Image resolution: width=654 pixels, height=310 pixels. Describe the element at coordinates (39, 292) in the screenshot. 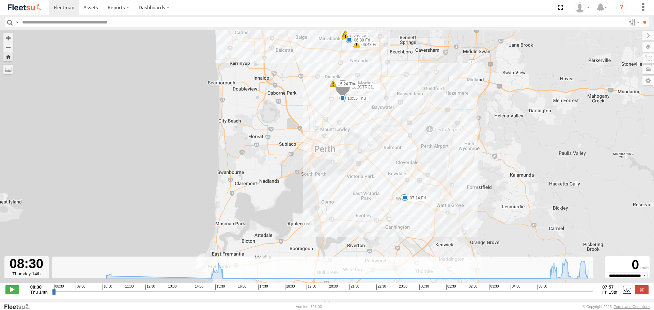

I see `span: Thu 14th Aug 2025` at that location.